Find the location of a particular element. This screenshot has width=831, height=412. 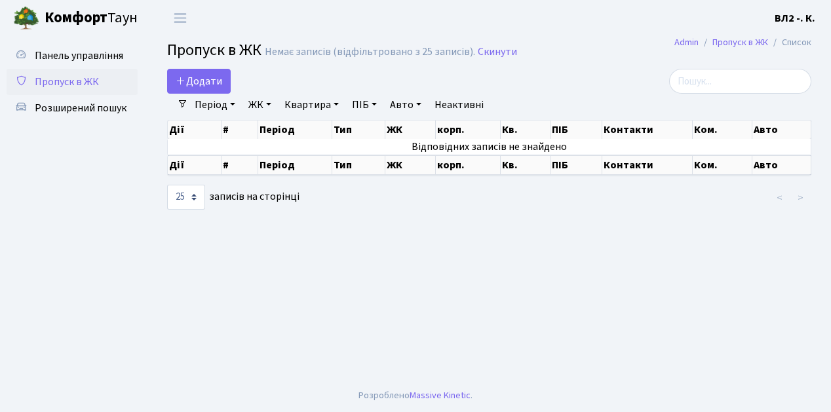

div: Розроблено . is located at coordinates (415, 396).